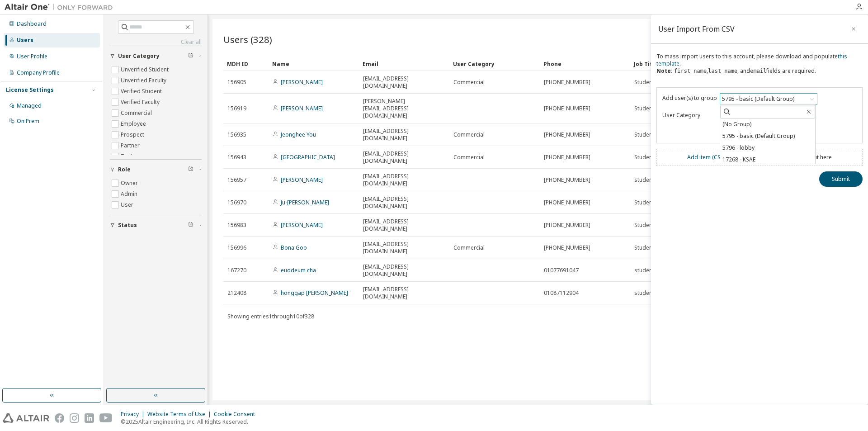 This screenshot has width=868, height=431. I want to click on div: or drag and drop it here, so click(760, 157).